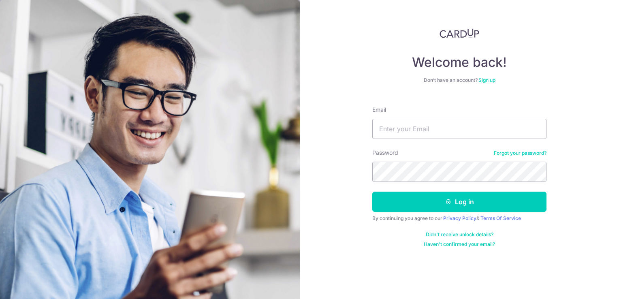 The width and height of the screenshot is (619, 299). Describe the element at coordinates (520, 153) in the screenshot. I see `a: Forgot your password?` at that location.